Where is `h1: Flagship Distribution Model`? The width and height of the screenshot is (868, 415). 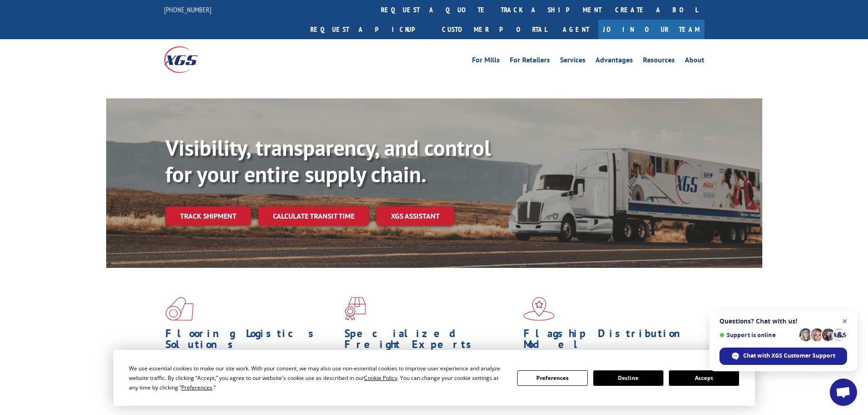 h1: Flagship Distribution Model is located at coordinates (610, 342).